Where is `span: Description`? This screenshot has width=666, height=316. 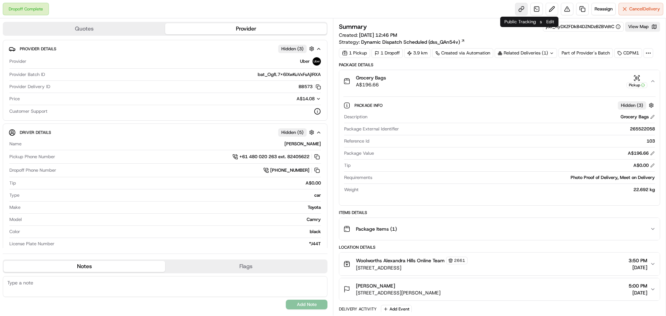
span: Description is located at coordinates (356, 117).